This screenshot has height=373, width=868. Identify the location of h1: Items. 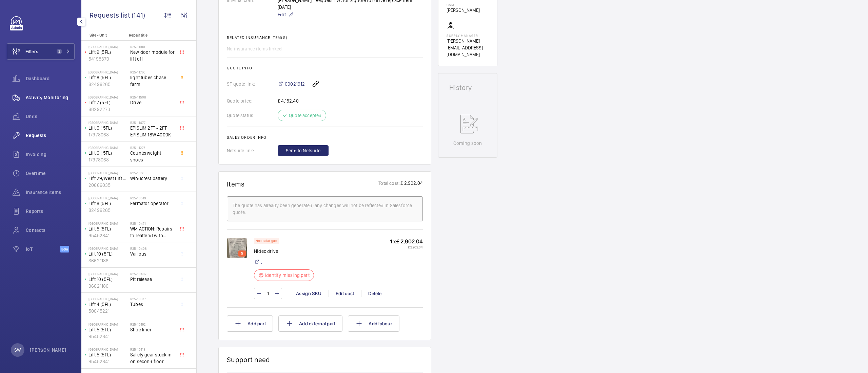
(236, 184).